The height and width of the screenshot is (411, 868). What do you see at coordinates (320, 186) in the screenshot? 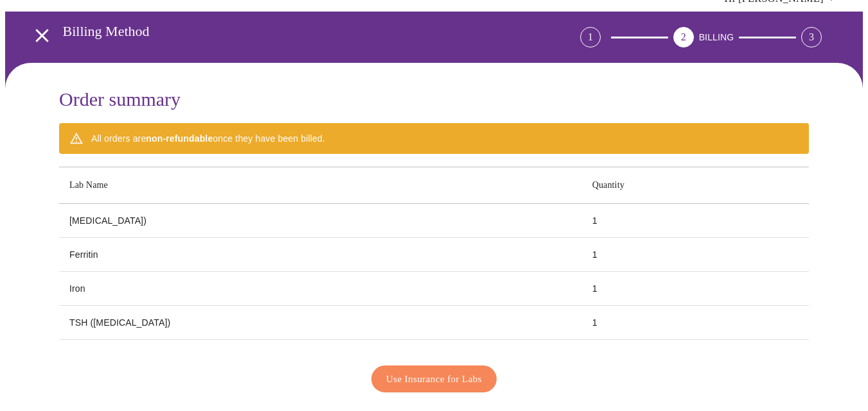
I see `th: Lab Name` at bounding box center [320, 186].